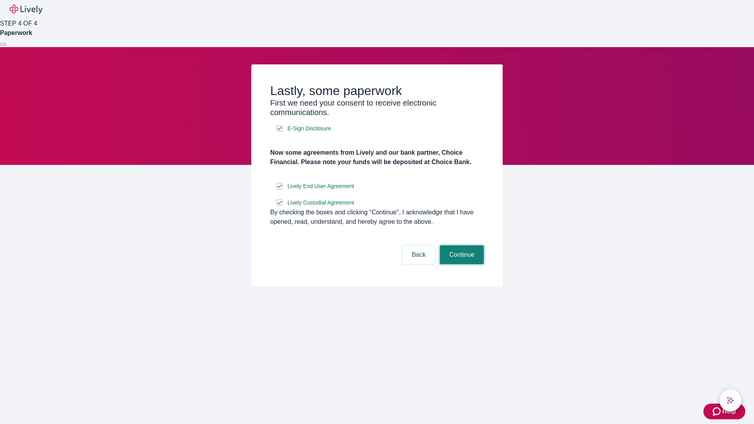 This screenshot has width=754, height=424. What do you see at coordinates (718, 412) in the screenshot?
I see `svg: Zendesk support icon` at bounding box center [718, 412].